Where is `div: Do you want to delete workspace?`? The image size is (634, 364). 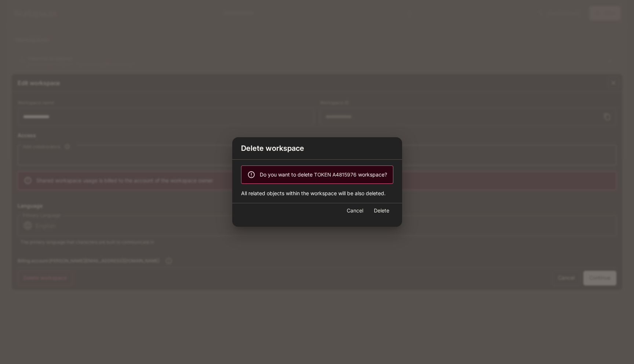
div: Do you want to delete workspace? is located at coordinates (323, 174).